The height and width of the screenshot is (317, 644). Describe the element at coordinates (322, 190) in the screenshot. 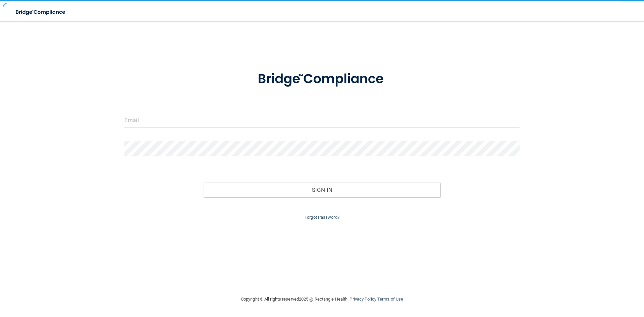

I see `button: Sign In` at that location.